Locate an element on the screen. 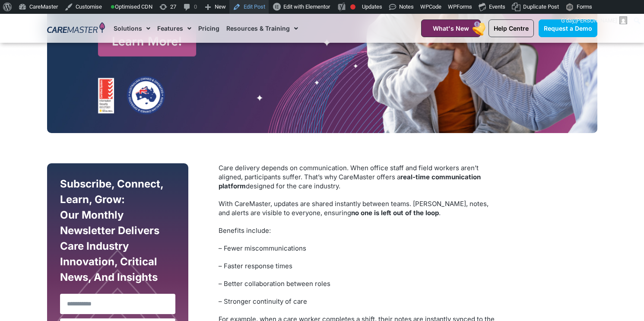 Image resolution: width=644 pixels, height=321 pixels. p: Care delivery depends on communication. When office staff and field workers aren’t aligned, parti... is located at coordinates (359, 177).